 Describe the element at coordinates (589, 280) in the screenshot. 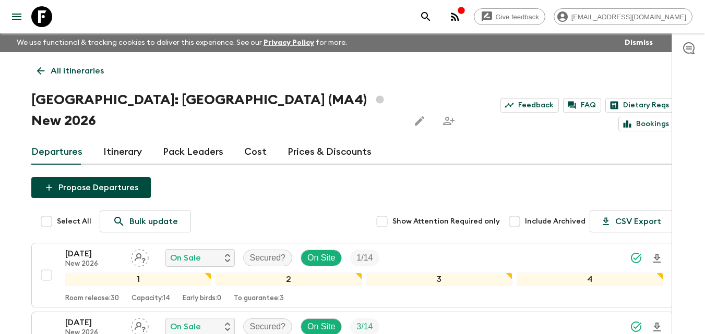

I see `div: 4` at that location.